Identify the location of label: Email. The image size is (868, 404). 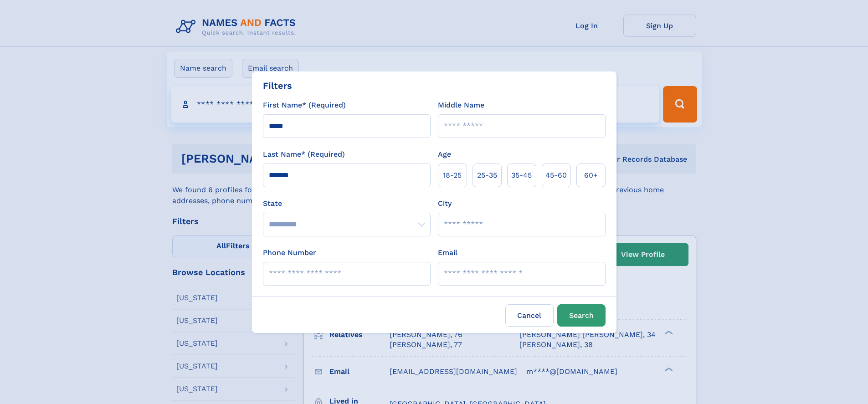
(447, 253).